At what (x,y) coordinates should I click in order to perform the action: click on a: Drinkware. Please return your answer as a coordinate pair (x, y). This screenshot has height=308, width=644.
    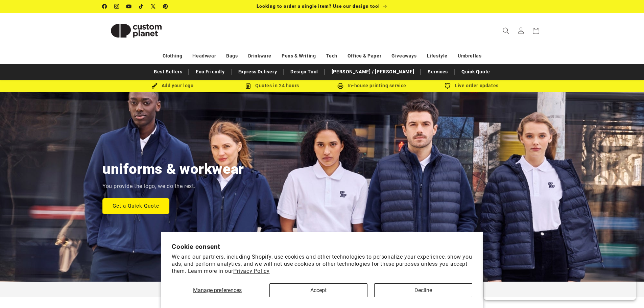
    Looking at the image, I should click on (259, 56).